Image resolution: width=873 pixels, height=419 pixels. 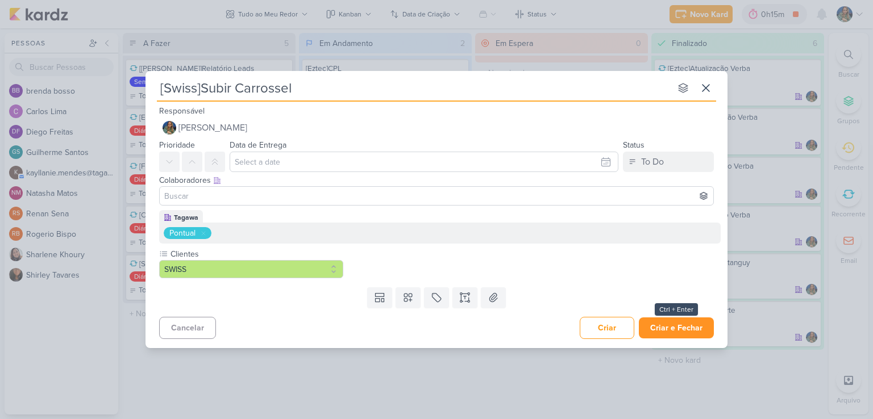 I want to click on input: Select a date, so click(x=424, y=162).